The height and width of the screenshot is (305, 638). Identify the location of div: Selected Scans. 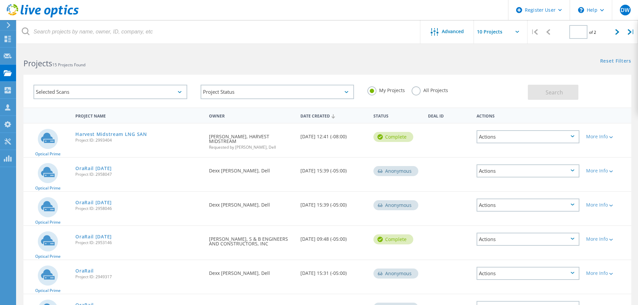
(110, 92).